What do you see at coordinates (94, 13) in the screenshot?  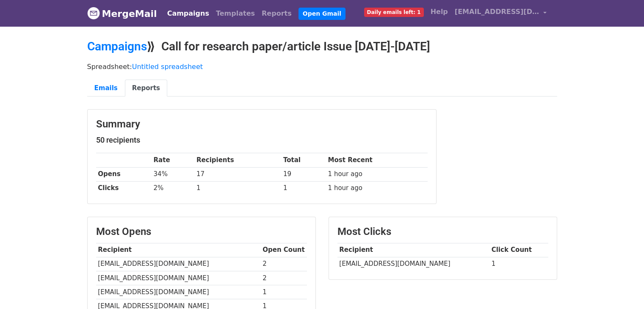 I see `img: MergeMail logo` at bounding box center [94, 13].